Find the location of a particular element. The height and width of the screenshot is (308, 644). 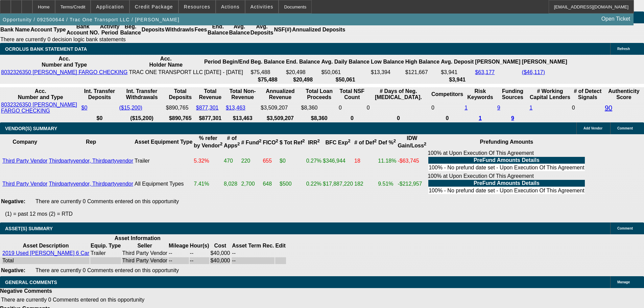

th: NSF(#) is located at coordinates (282, 29).